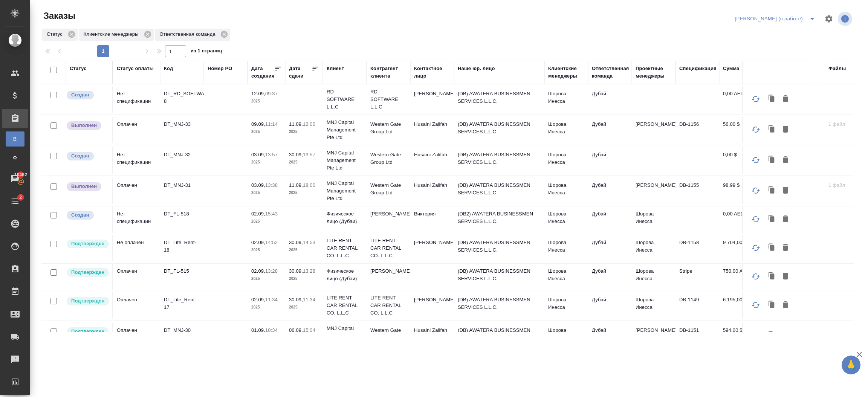  What do you see at coordinates (88, 301) in the screenshot?
I see `p: Подтвержден` at bounding box center [88, 301].